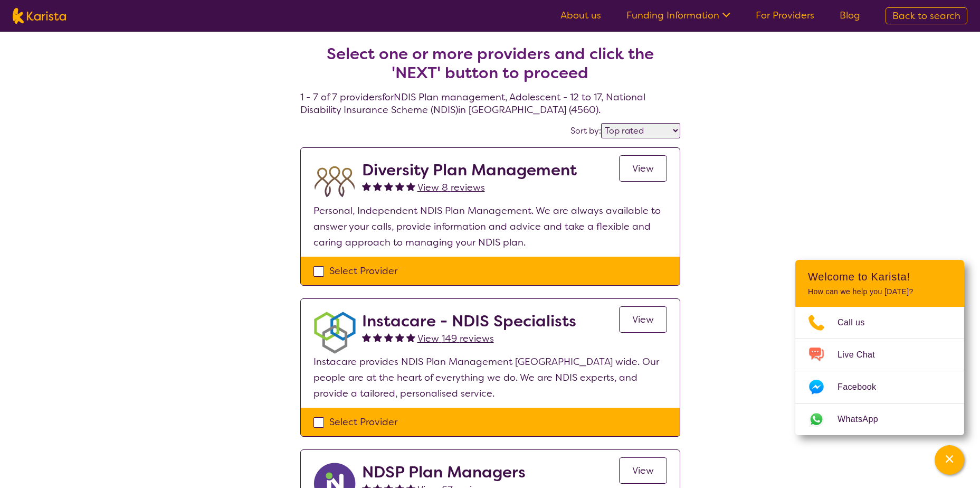 The height and width of the screenshot is (488, 980). Describe the element at coordinates (880, 277) in the screenshot. I see `h2: Welcome to Karista!` at that location.